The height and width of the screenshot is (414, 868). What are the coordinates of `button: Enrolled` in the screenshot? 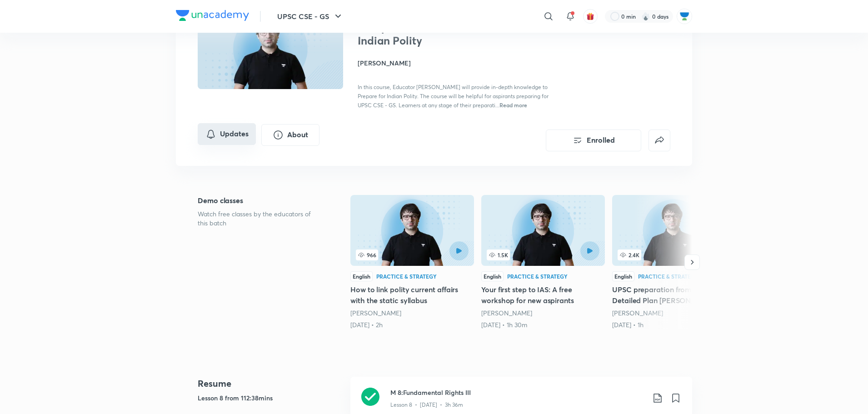 It's located at (593, 141).